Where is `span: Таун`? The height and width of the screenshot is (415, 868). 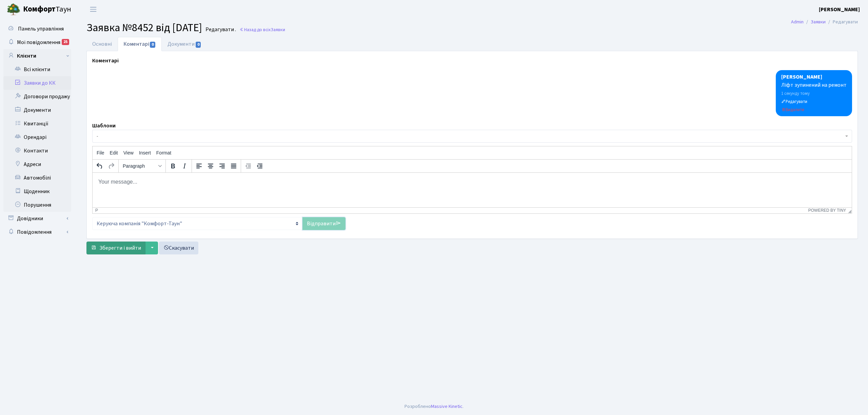 span: Таун is located at coordinates (47, 10).